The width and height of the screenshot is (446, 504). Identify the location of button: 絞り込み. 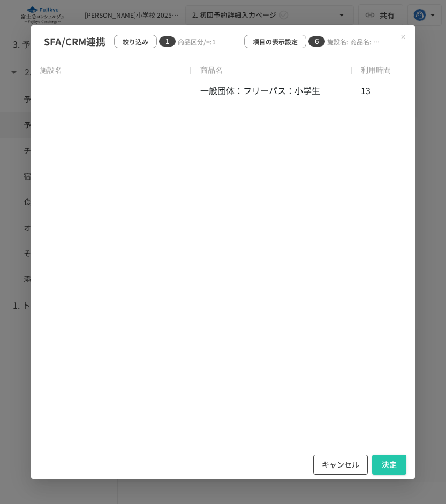
(135, 41).